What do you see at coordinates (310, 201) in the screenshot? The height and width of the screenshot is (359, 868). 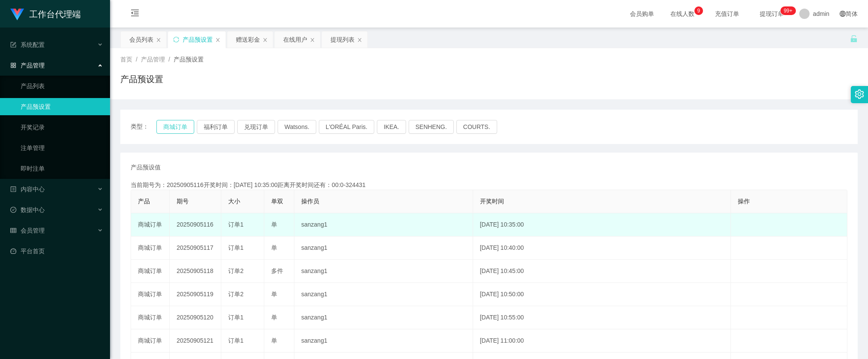 I see `span: 操作员` at bounding box center [310, 201].